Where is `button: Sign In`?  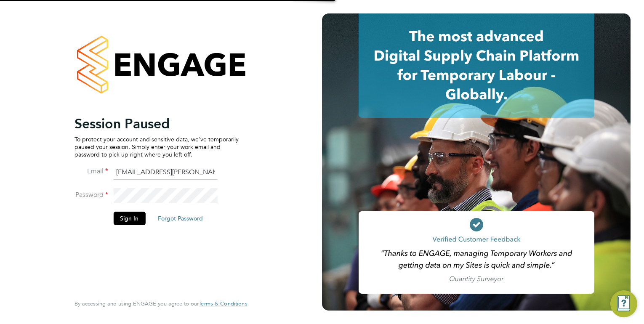
button: Sign In is located at coordinates (129, 218).